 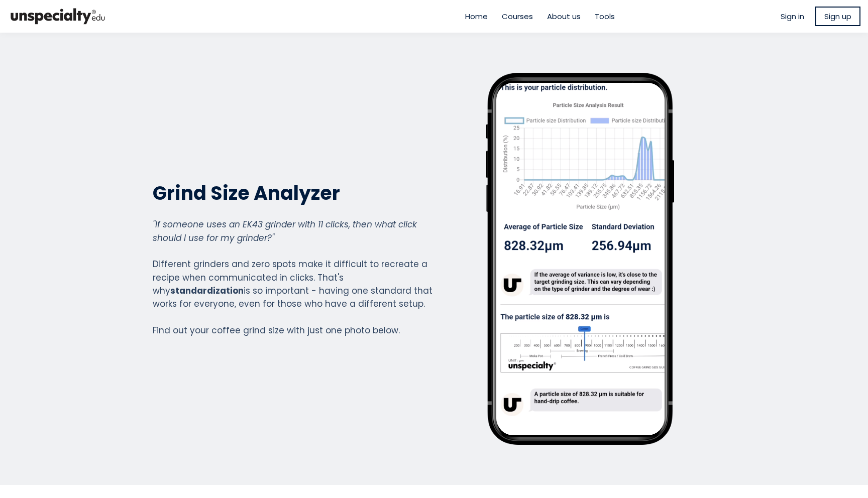 I want to click on a: About us, so click(x=564, y=16).